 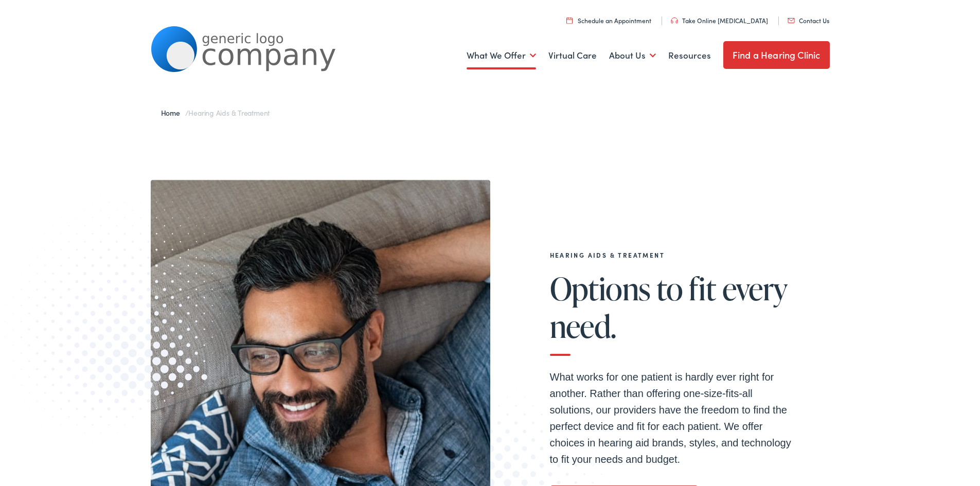 I want to click on span: need., so click(x=583, y=326).